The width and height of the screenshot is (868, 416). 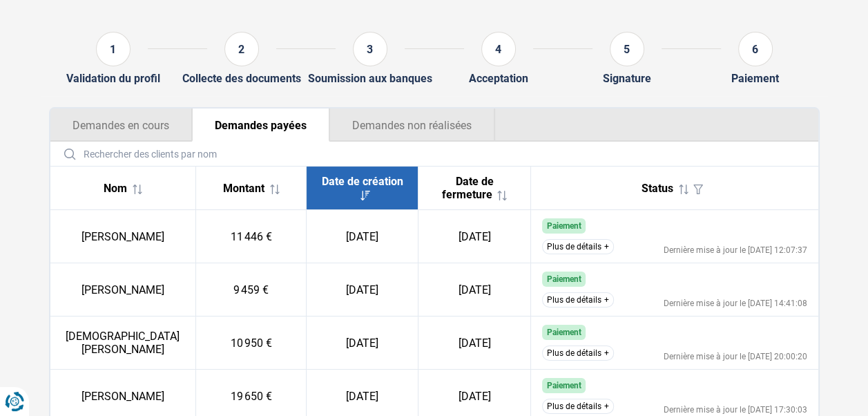 What do you see at coordinates (413, 125) in the screenshot?
I see `button: Demandes non réalisées` at bounding box center [413, 125].